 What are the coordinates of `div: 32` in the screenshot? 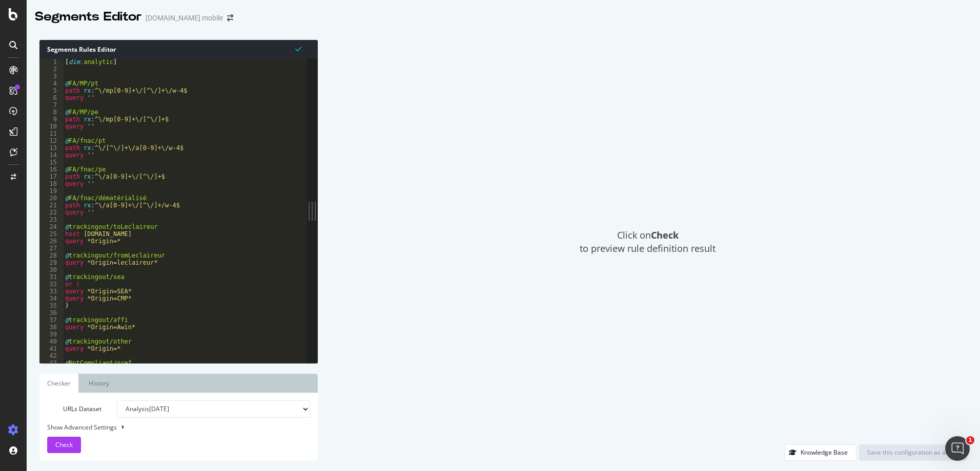 It's located at (52, 284).